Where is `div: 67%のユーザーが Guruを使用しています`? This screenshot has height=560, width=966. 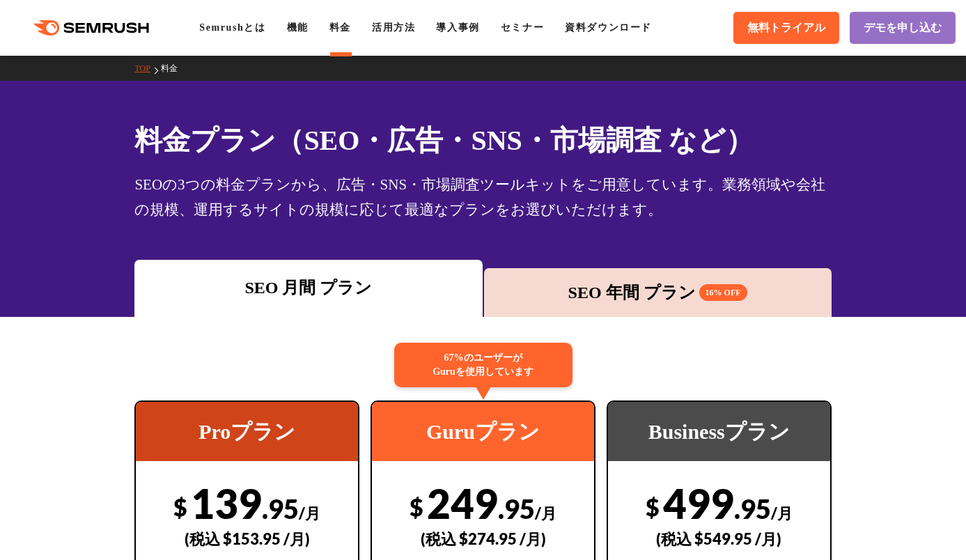
div: 67%のユーザーが Guruを使用しています is located at coordinates (483, 365).